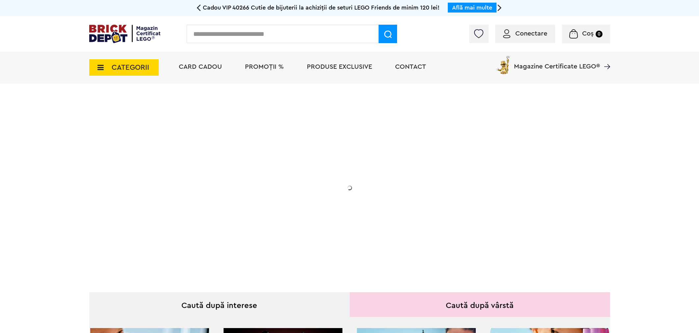  I want to click on h1: Cadou VIP 40772, so click(202, 161).